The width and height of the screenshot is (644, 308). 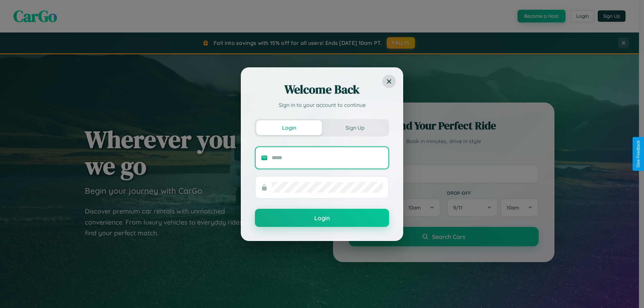 I want to click on div: Give Feedback, so click(x=638, y=154).